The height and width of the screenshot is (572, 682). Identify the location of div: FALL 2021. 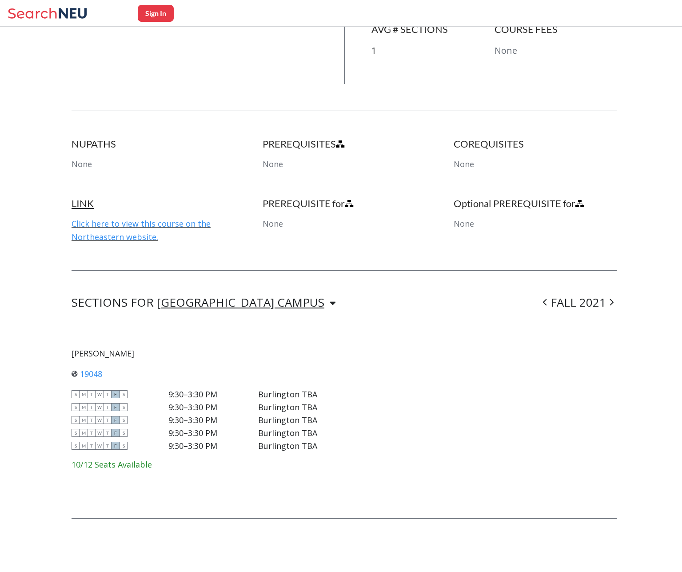
(578, 303).